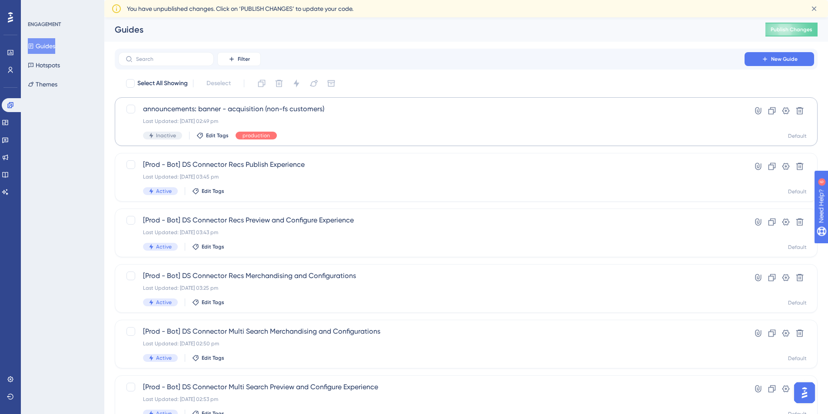  What do you see at coordinates (429, 30) in the screenshot?
I see `div: Guides` at bounding box center [429, 30].